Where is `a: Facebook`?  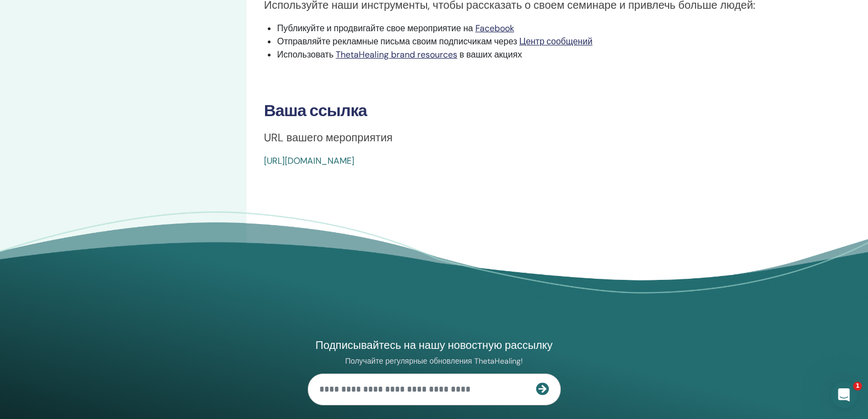 a: Facebook is located at coordinates (495, 28).